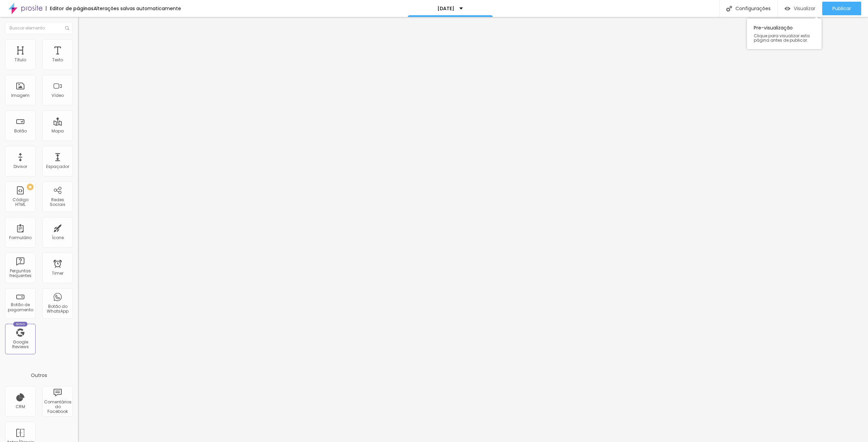 The image size is (868, 442). What do you see at coordinates (841, 9) in the screenshot?
I see `span: Publicar` at bounding box center [841, 9].